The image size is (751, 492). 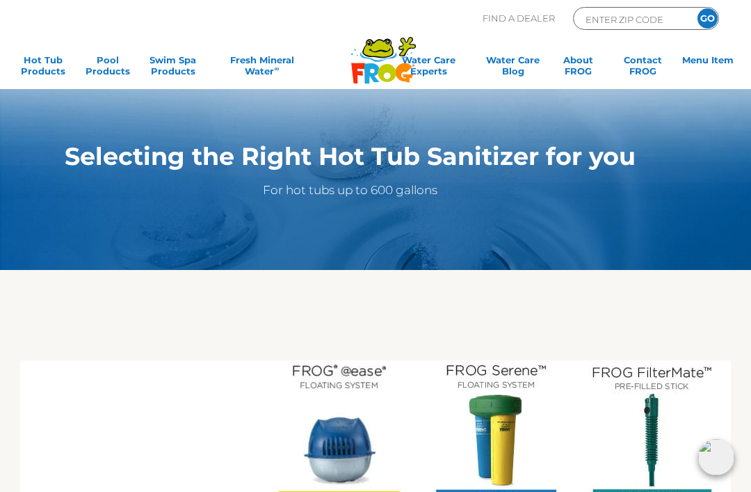 I want to click on a: Swim SpaProducts, so click(x=173, y=68).